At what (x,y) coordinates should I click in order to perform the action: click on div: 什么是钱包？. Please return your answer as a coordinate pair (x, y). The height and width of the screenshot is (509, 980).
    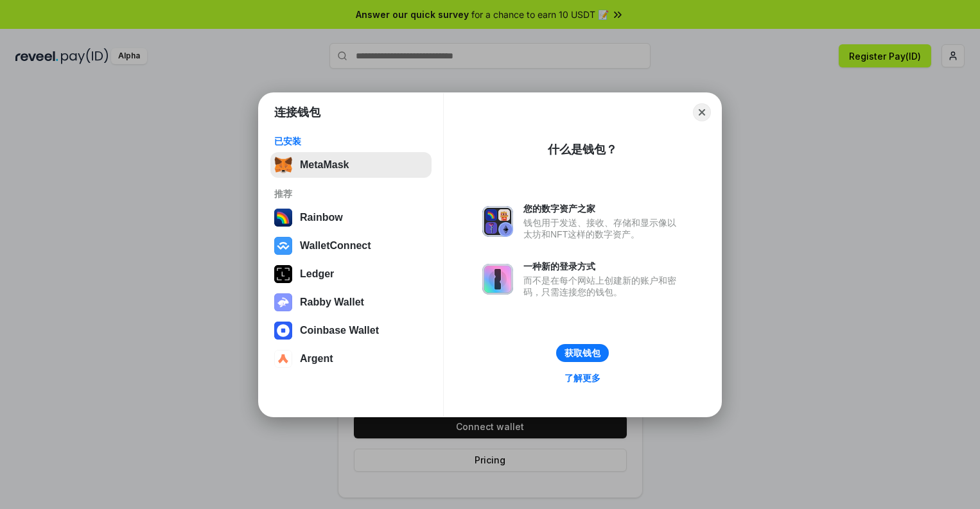
    Looking at the image, I should click on (582, 150).